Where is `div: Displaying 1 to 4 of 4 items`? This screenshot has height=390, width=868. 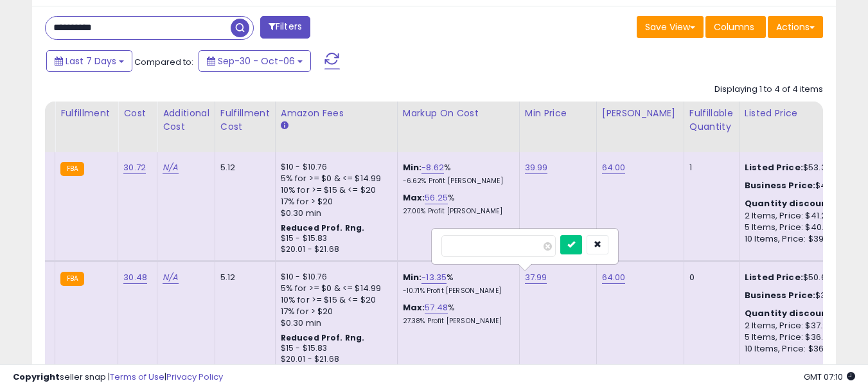
div: Displaying 1 to 4 of 4 items is located at coordinates (768, 89).